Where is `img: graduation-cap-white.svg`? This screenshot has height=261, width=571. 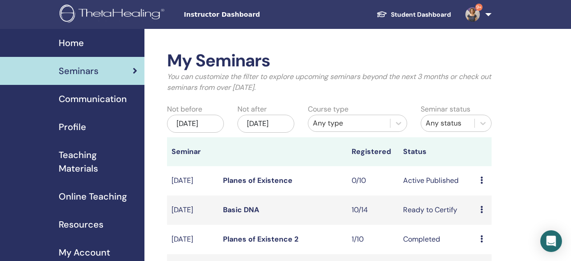 img: graduation-cap-white.svg is located at coordinates (382, 14).